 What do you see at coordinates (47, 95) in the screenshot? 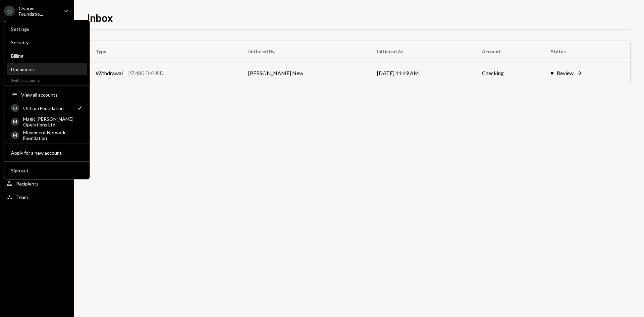
I see `button: View all accounts` at bounding box center [47, 95].